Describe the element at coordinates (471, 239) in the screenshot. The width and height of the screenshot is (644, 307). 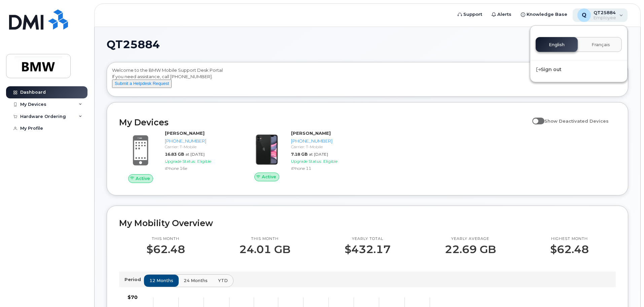
I see `p: Yearly average` at that location.